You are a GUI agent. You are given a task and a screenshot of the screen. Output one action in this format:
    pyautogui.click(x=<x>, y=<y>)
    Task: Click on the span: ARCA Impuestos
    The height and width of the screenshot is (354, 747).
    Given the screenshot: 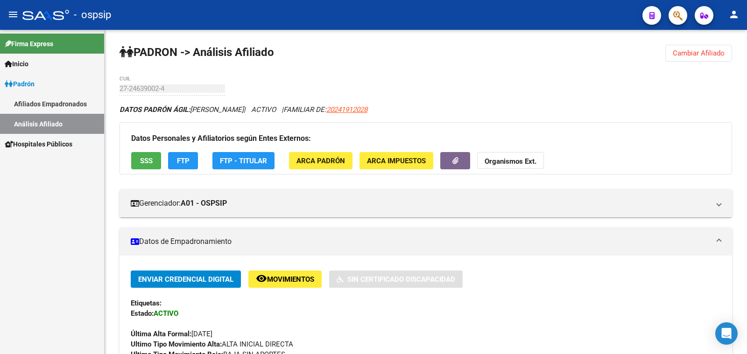 What is the action you would take?
    pyautogui.click(x=396, y=161)
    